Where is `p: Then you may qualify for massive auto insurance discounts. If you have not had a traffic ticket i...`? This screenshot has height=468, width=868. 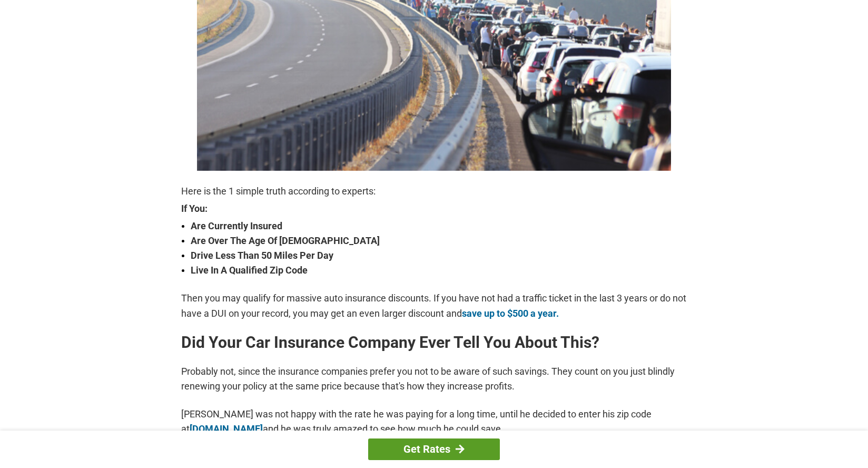
p: Then you may qualify for massive auto insurance discounts. If you have not had a traffic ticket i... is located at coordinates (434, 306).